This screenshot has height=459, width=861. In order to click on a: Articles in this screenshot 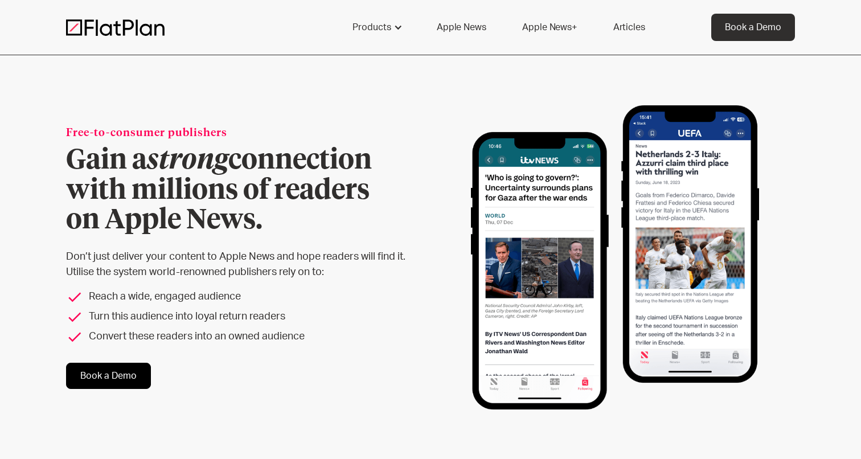, I will do `click(629, 27)`.